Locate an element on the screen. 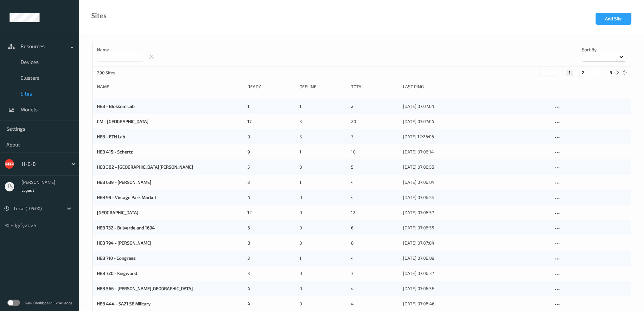 The width and height of the screenshot is (644, 311). p: Sort by is located at coordinates (604, 50).